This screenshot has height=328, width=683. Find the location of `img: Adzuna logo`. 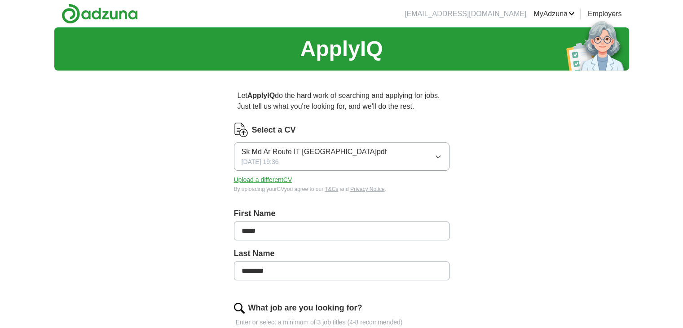

img: Adzuna logo is located at coordinates (100, 13).